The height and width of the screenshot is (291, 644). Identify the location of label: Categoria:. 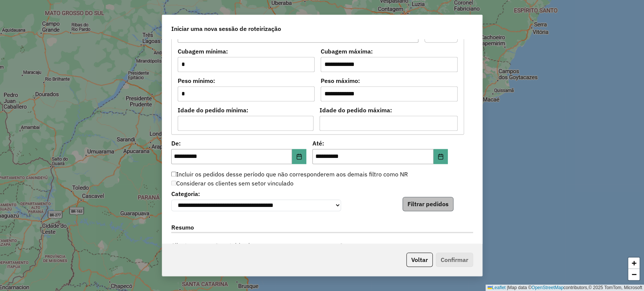
(256, 194).